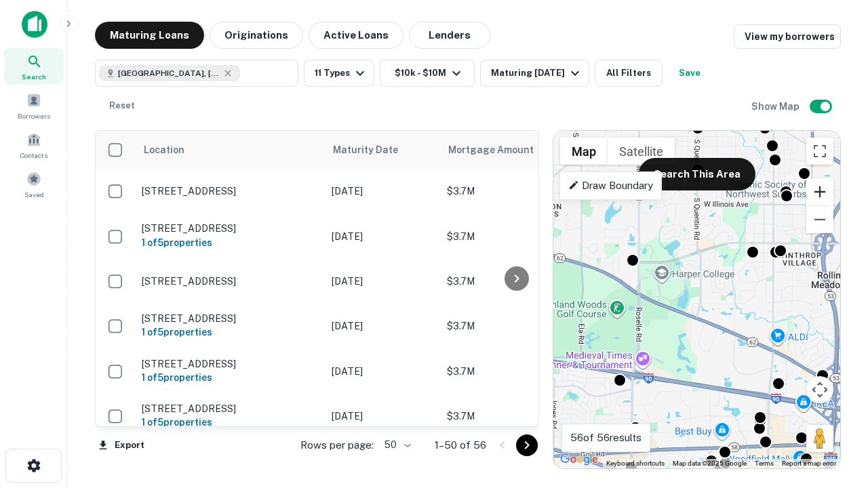  What do you see at coordinates (150, 35) in the screenshot?
I see `button: Maturing Loans` at bounding box center [150, 35].